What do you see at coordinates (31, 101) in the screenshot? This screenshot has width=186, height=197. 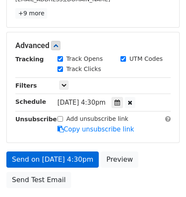 I see `strong: Schedule` at bounding box center [31, 101].